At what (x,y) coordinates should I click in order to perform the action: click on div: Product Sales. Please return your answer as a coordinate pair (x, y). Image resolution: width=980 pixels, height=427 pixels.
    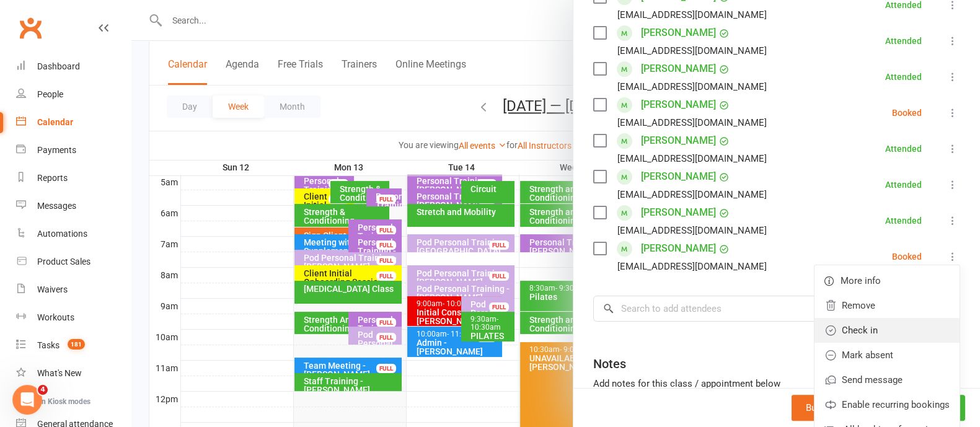
    Looking at the image, I should click on (64, 261).